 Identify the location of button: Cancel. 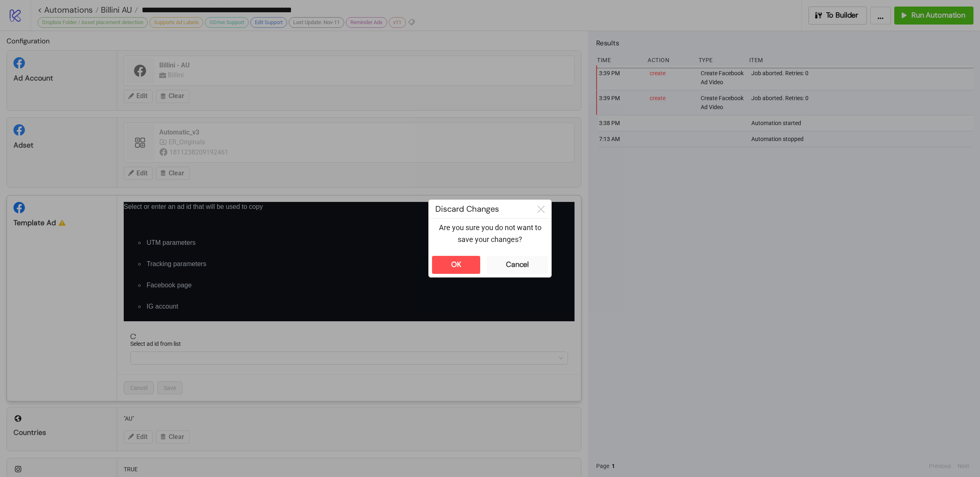
(518, 265).